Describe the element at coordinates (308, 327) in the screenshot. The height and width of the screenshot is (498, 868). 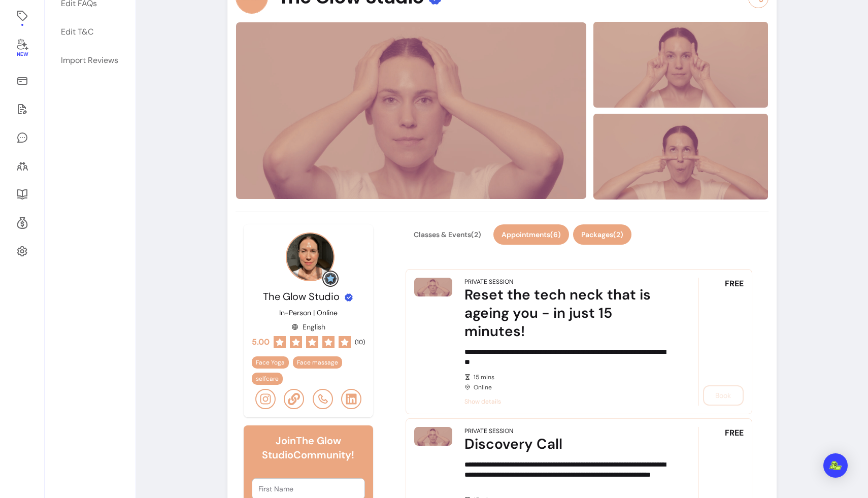
I see `div: English` at that location.